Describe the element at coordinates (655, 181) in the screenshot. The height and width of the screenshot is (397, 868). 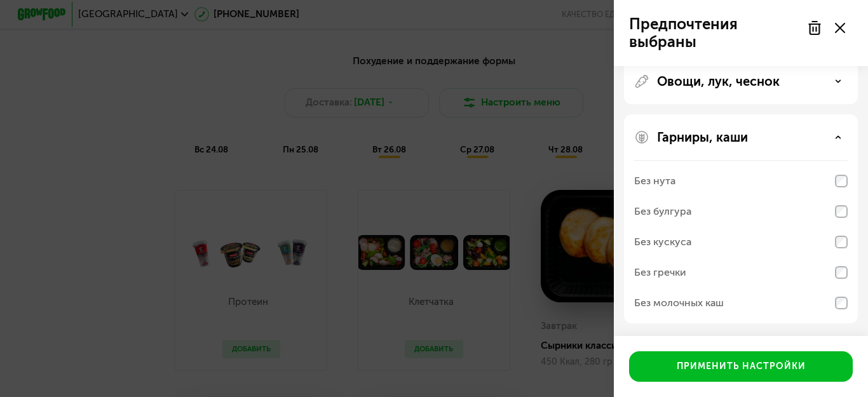
I see `div: Без нута` at that location.